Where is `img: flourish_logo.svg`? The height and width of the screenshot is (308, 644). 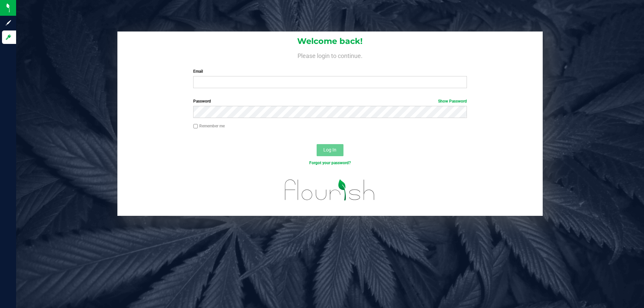
img: flourish_logo.svg is located at coordinates (330, 190).